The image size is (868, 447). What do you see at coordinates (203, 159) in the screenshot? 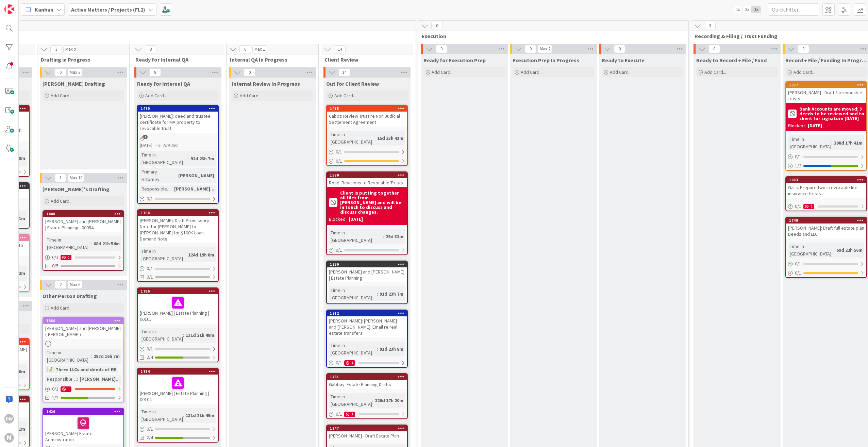
I see `div: 91d 23h 7m` at bounding box center [203, 159].